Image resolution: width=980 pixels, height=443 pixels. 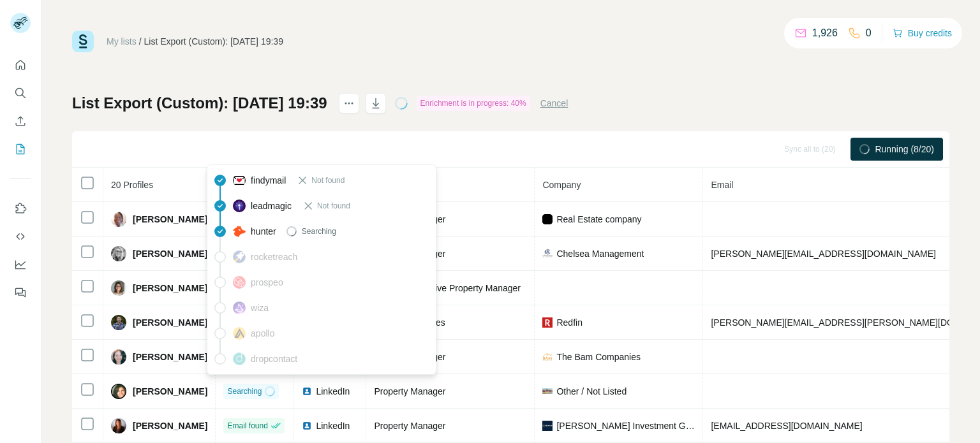 What do you see at coordinates (869, 33) in the screenshot?
I see `p: 0` at bounding box center [869, 33].